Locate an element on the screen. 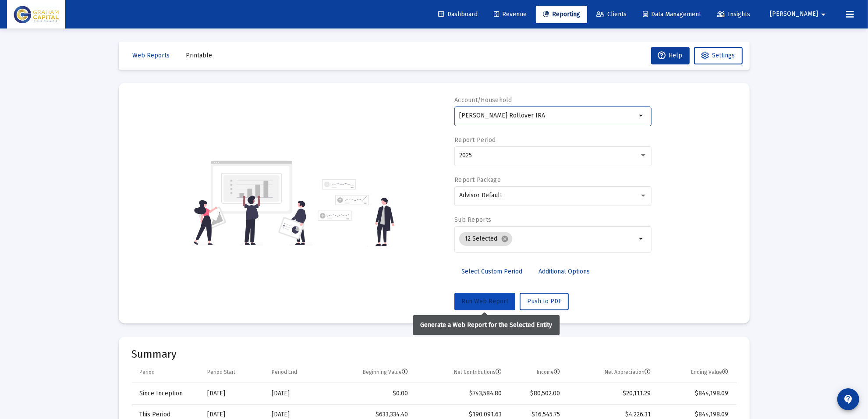 This screenshot has height=419, width=868. span: Push to PDF is located at coordinates (544, 301).